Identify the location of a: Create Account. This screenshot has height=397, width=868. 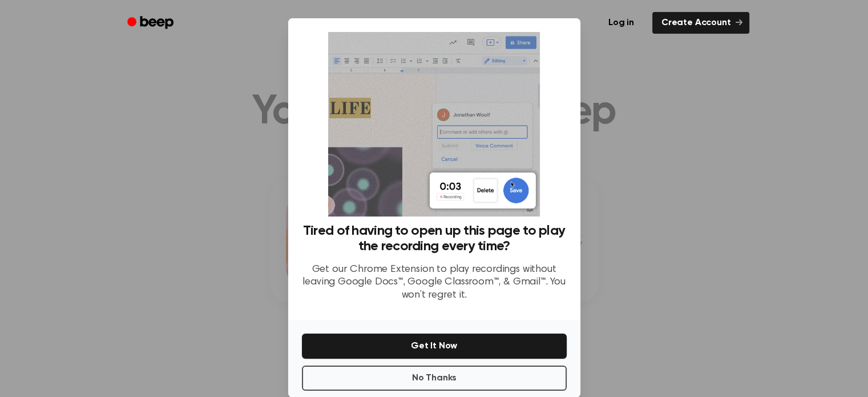
(701, 23).